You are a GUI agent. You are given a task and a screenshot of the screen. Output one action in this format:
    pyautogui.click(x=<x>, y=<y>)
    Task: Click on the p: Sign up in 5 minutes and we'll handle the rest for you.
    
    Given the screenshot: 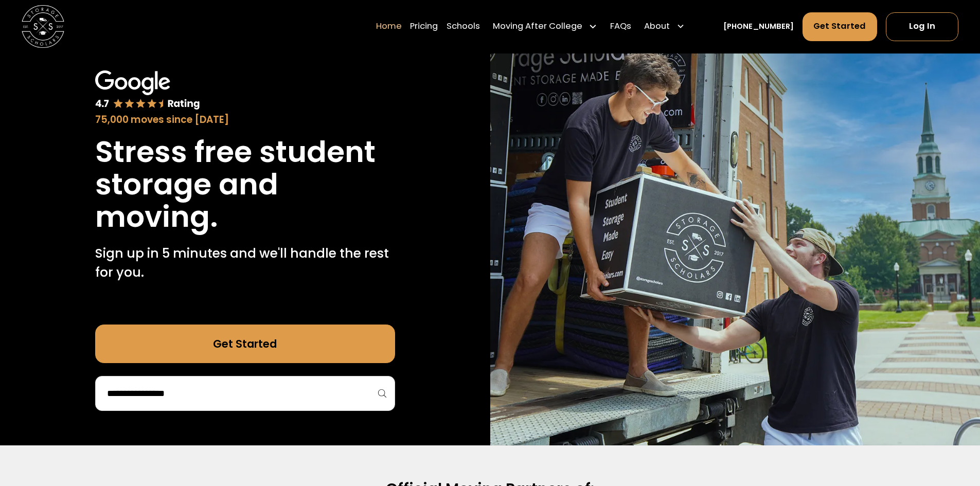 What is the action you would take?
    pyautogui.click(x=245, y=263)
    